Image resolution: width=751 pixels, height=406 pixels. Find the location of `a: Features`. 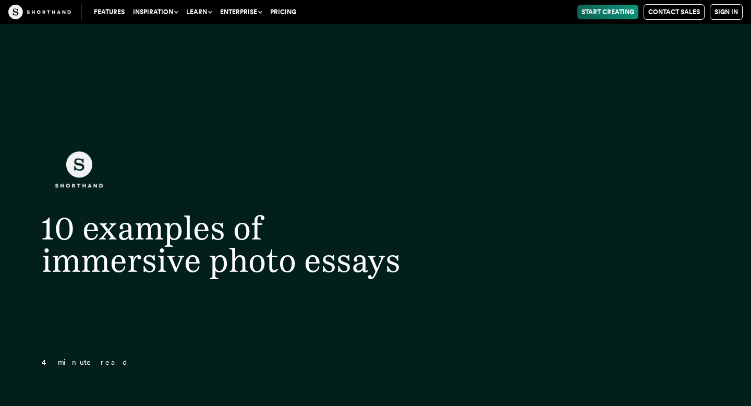

a: Features is located at coordinates (109, 12).